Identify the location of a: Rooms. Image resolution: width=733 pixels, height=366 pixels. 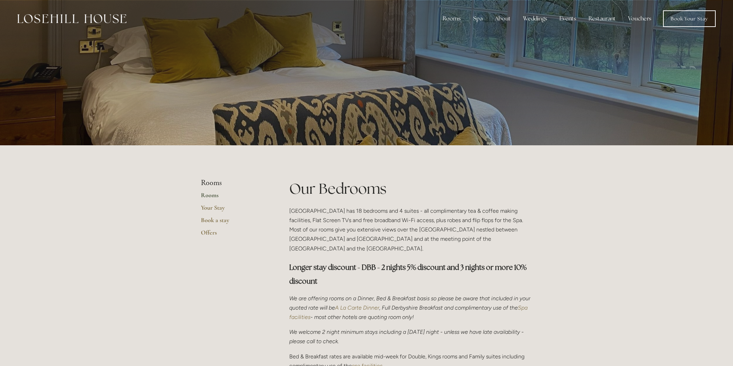
(234, 198).